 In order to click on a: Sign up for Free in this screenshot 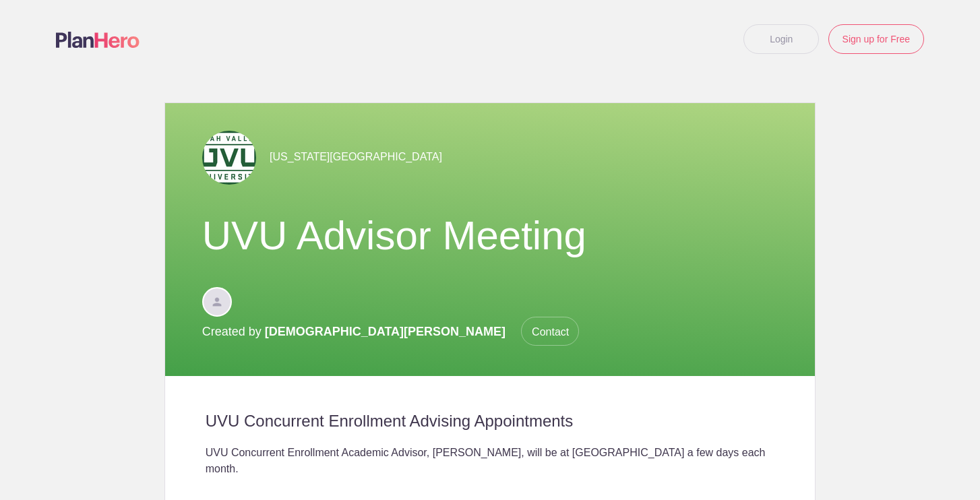, I will do `click(876, 39)`.